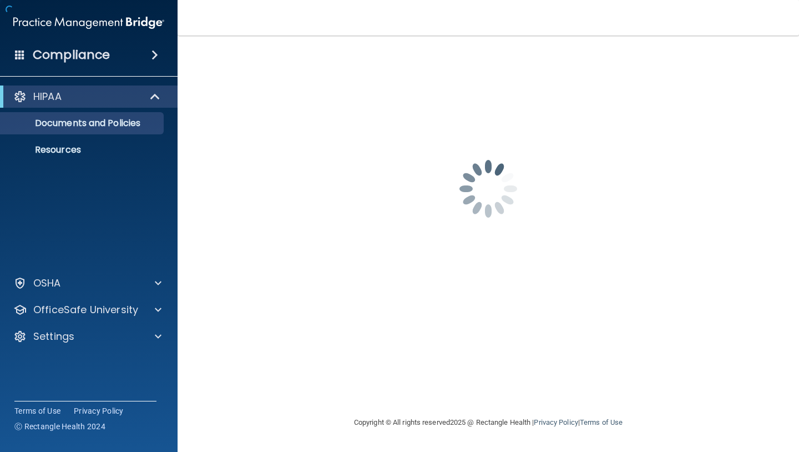 This screenshot has height=452, width=799. I want to click on a: HIPAA, so click(87, 97).